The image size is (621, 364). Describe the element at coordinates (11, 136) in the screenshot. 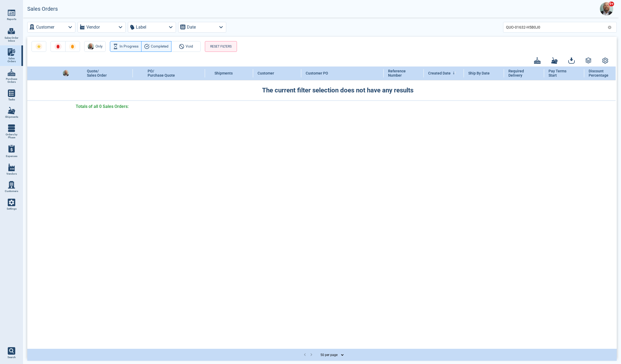

I see `span: Orders by Phase` at that location.